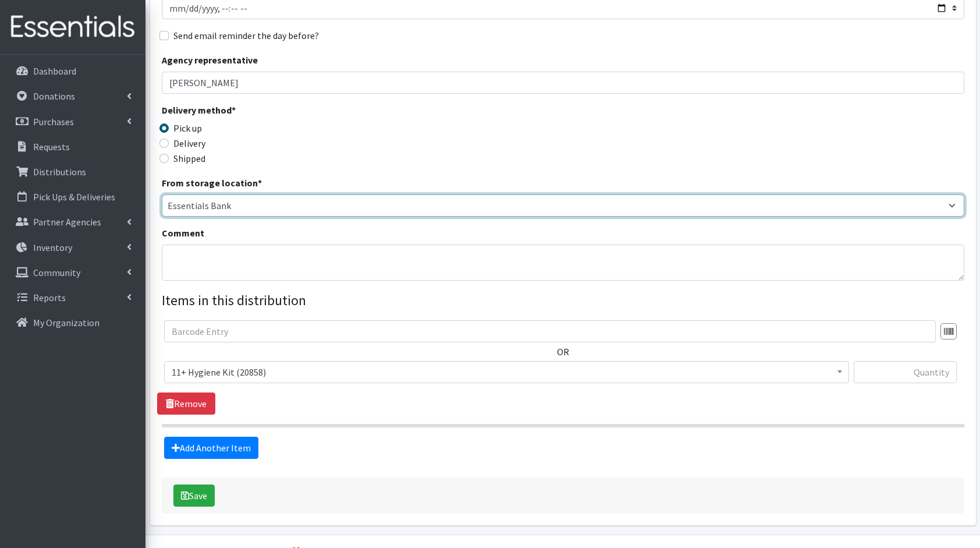 This screenshot has height=548, width=980. What do you see at coordinates (52, 247) in the screenshot?
I see `p: Inventory` at bounding box center [52, 247].